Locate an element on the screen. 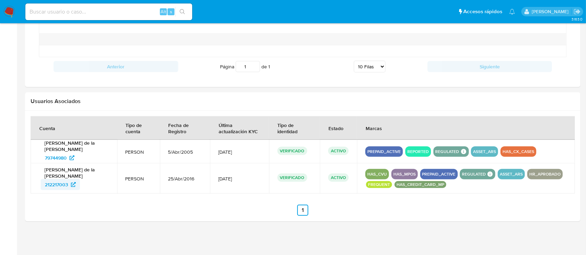 This screenshot has height=255, width=586. input: Buscar usuario o caso... is located at coordinates (109, 12).